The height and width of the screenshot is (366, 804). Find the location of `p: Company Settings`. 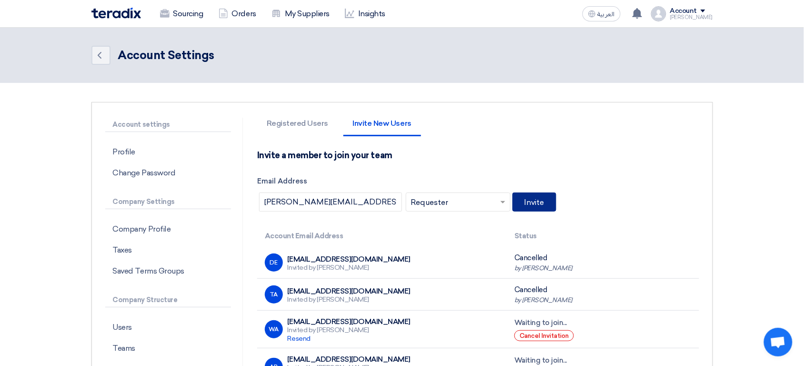

p: Company Settings is located at coordinates (168, 202).